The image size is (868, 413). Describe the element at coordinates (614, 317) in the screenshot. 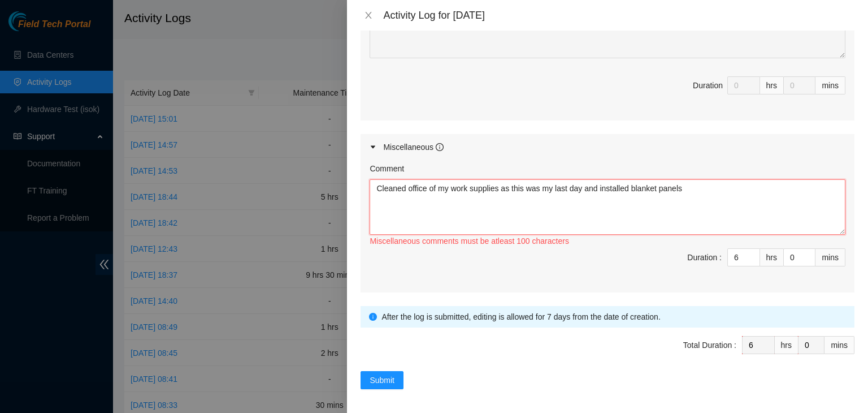

I see `div: After the log is submitted, editing is allowed for 7 days from the date of creation.` at that location.